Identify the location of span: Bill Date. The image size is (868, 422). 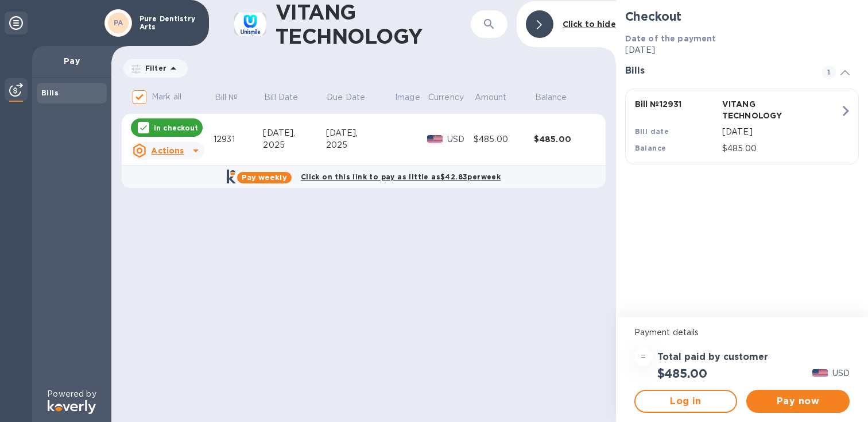
(288, 97).